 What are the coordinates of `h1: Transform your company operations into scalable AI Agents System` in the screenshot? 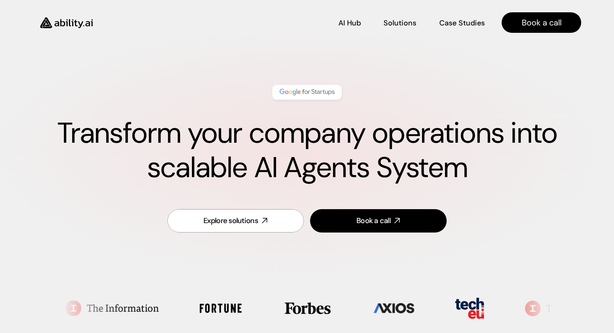 It's located at (307, 150).